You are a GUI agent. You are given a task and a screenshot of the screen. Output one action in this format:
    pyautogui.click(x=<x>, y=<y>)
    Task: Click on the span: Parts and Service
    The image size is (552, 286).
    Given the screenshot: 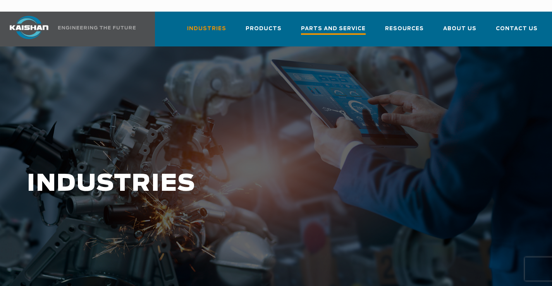 What is the action you would take?
    pyautogui.click(x=333, y=29)
    